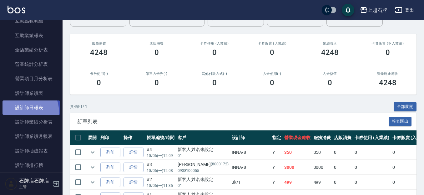  Describe the element at coordinates (330, 43) in the screenshot. I see `h2: 業績收入` at that location.